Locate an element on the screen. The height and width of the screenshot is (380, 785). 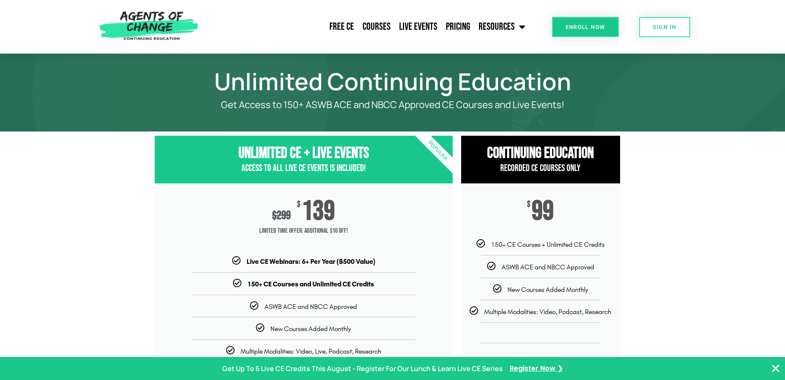
span: Multiple Modalities: Video, Podcast, Research is located at coordinates (548, 311).